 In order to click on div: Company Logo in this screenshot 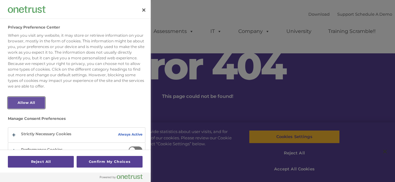, I will do `click(27, 9)`.